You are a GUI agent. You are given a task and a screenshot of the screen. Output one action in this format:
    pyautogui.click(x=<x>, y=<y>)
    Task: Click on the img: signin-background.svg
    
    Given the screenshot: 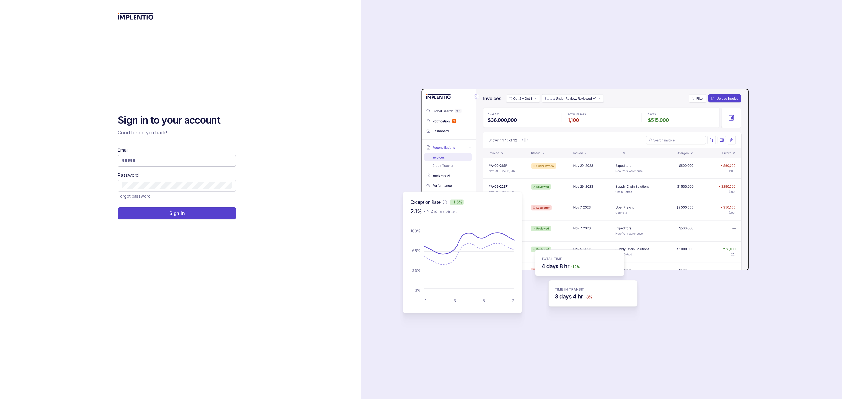 What is the action you would take?
    pyautogui.click(x=565, y=200)
    